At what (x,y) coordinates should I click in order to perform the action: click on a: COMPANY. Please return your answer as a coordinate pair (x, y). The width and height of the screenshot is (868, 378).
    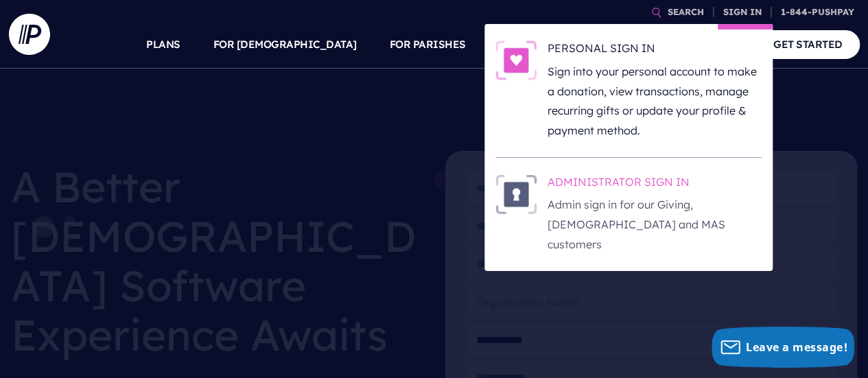
    Looking at the image, I should click on (699, 44).